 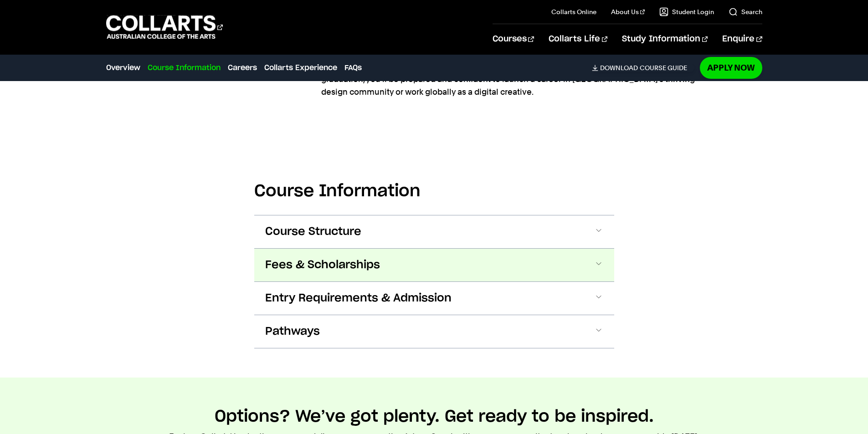 I want to click on div: Go to homepage, so click(x=165, y=27).